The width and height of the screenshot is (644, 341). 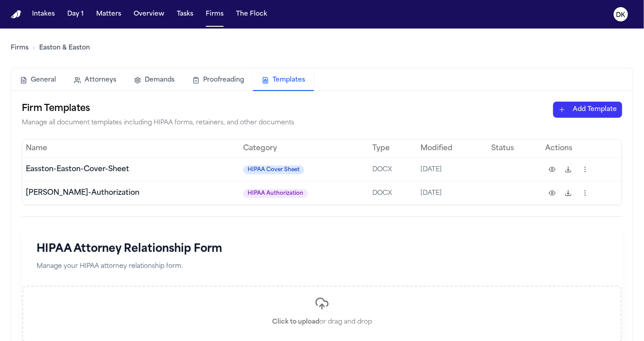 What do you see at coordinates (149, 14) in the screenshot?
I see `button: Overview` at bounding box center [149, 14].